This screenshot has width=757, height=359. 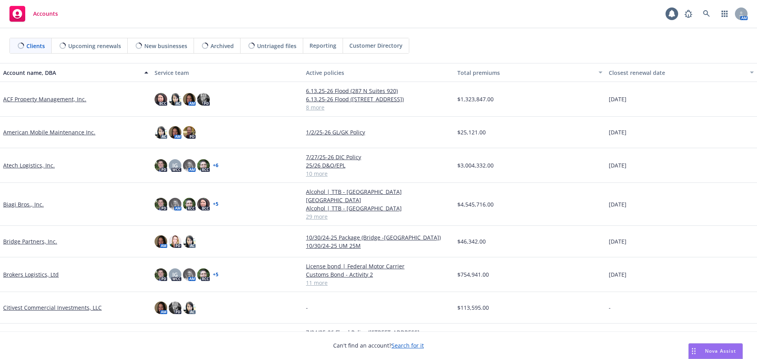 What do you see at coordinates (227, 73) in the screenshot?
I see `div: Service team` at bounding box center [227, 73].